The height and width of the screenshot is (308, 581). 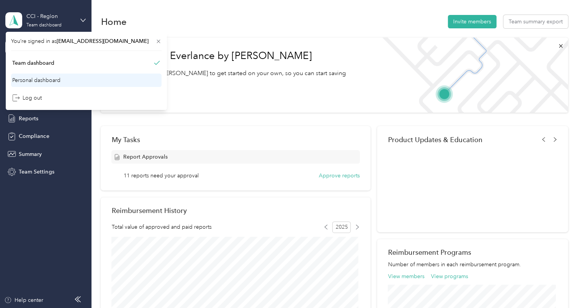 I want to click on button: Approve reports, so click(x=339, y=175).